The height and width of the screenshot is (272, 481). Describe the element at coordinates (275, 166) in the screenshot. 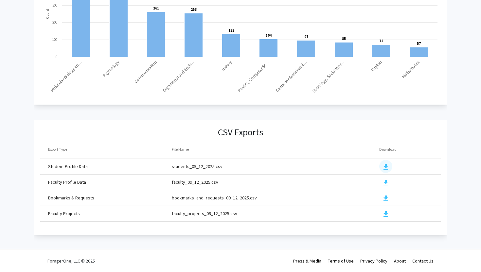

I see `td: students_09_12_2025.csv` at that location.